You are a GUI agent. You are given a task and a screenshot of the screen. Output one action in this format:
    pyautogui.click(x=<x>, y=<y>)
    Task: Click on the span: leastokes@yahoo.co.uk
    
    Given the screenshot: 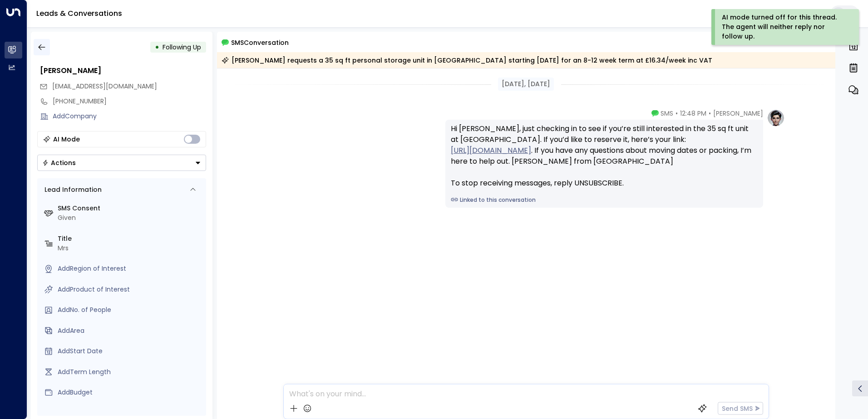 What is the action you would take?
    pyautogui.click(x=104, y=86)
    